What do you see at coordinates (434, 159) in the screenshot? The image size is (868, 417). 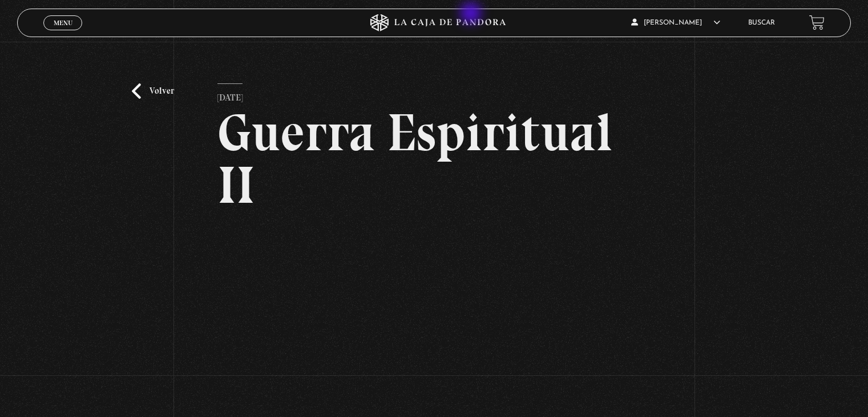 I see `h2: Guerra Espiritual II` at bounding box center [434, 159].